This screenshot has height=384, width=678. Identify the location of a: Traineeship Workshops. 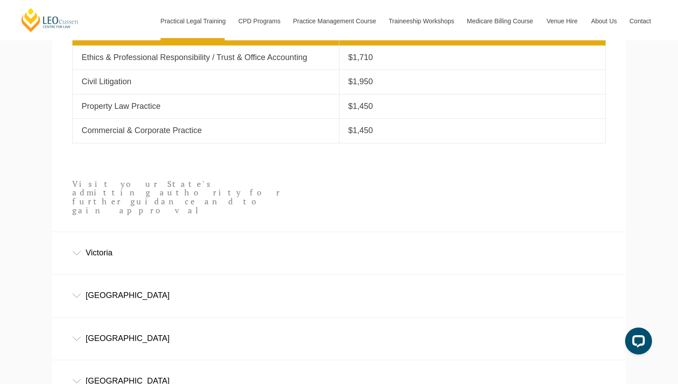
(421, 21).